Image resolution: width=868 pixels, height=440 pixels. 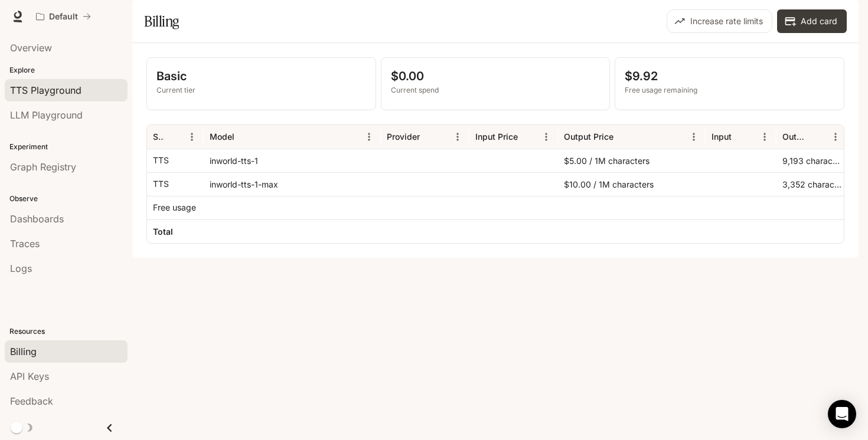 What do you see at coordinates (261, 76) in the screenshot?
I see `p: Basic` at bounding box center [261, 76].